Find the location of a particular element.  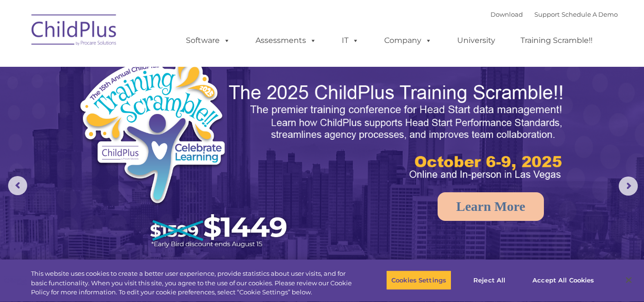

a: Training Scramble!! is located at coordinates (556, 40).